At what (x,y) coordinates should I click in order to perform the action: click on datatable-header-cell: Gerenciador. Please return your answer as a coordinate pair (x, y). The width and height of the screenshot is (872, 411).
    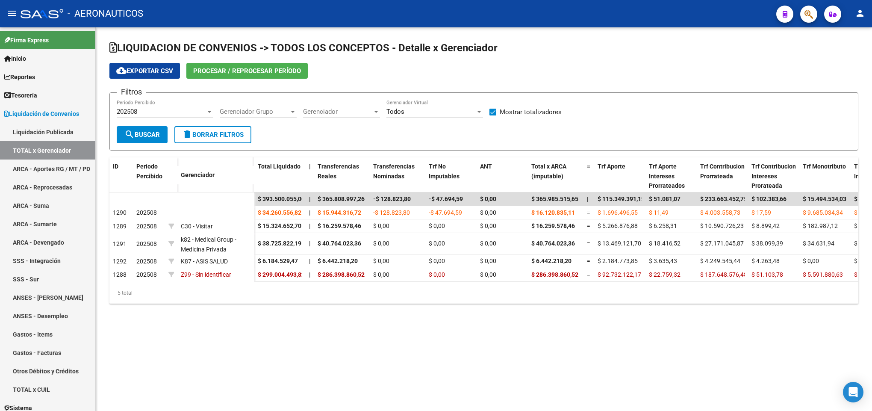
    Looking at the image, I should click on (216, 175).